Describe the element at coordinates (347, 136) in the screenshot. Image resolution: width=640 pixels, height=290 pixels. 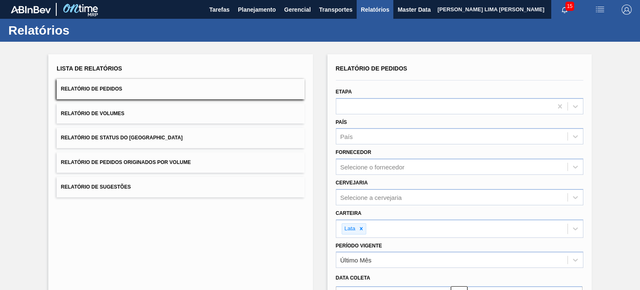
I see `div: País` at that location.